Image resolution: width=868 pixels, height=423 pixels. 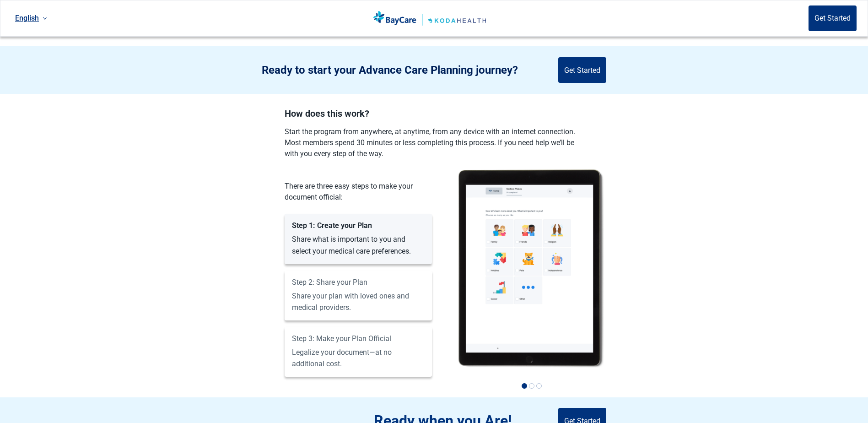 What do you see at coordinates (524, 386) in the screenshot?
I see `button: 1` at bounding box center [524, 386].